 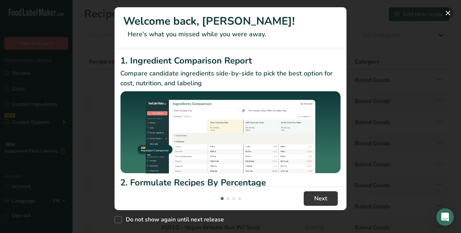 I want to click on div: Open Intercom Messenger, so click(x=445, y=217).